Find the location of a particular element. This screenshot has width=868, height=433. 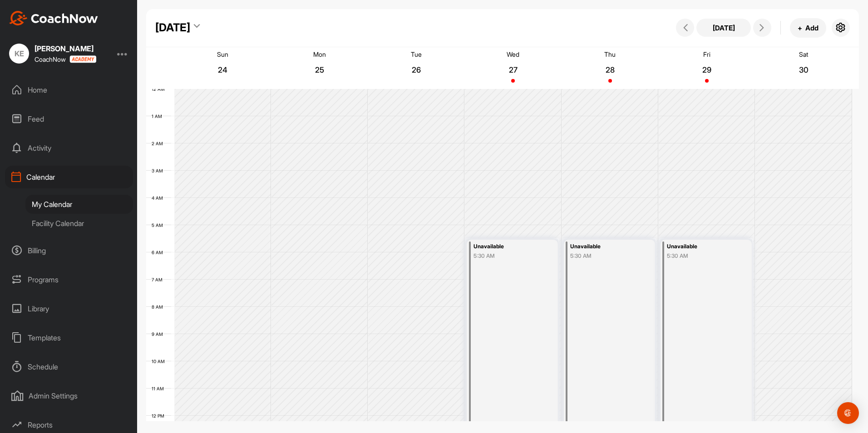

div: 11 AM is located at coordinates (159, 389).